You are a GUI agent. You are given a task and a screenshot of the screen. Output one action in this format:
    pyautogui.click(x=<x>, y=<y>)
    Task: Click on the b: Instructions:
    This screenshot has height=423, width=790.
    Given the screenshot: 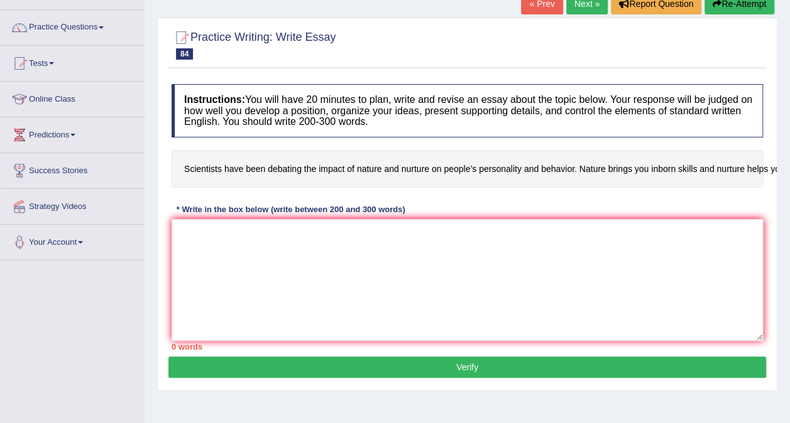 What is the action you would take?
    pyautogui.click(x=214, y=99)
    